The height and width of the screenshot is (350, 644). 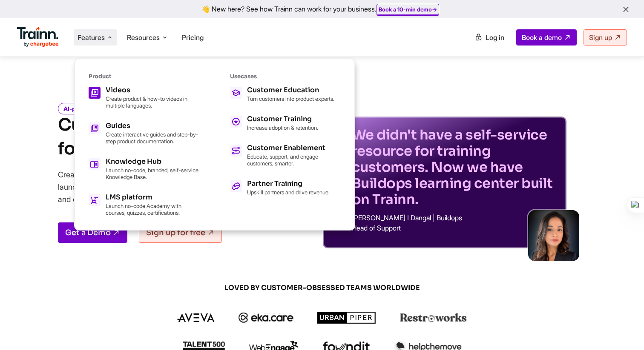 What do you see at coordinates (144, 76) in the screenshot?
I see `h6: Product` at bounding box center [144, 76].